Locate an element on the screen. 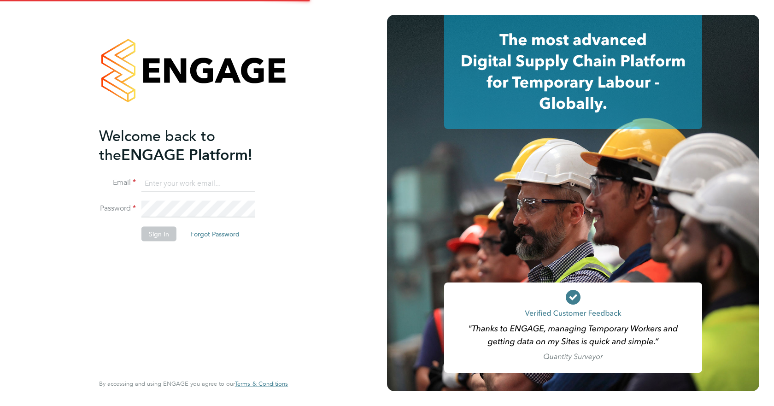 The height and width of the screenshot is (406, 774). input: Enter your work email... is located at coordinates (198, 183).